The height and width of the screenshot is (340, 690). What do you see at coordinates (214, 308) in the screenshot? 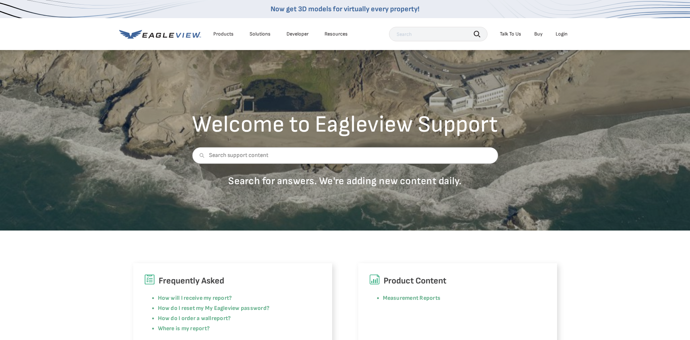
I see `a: How do I reset my My Eagleview password?` at bounding box center [214, 308].